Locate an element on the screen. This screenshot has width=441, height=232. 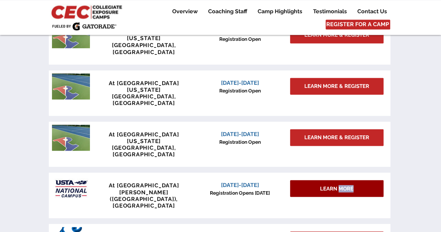
p: Contact Us is located at coordinates (372, 12).